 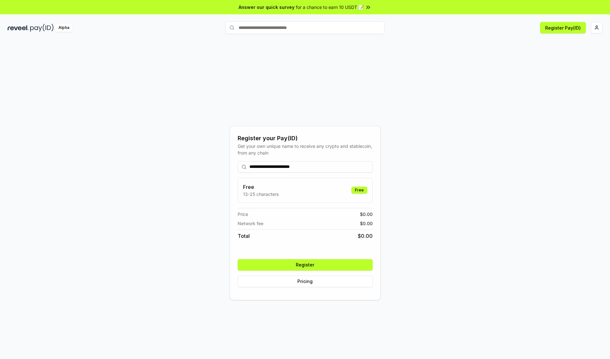 I want to click on p: 13-25 characters, so click(x=261, y=194).